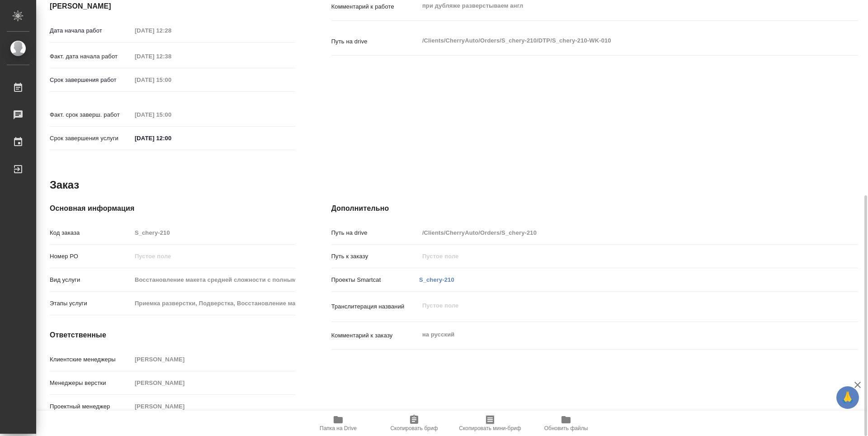  What do you see at coordinates (413, 429) in the screenshot?
I see `span: Скопировать бриф` at bounding box center [413, 429].